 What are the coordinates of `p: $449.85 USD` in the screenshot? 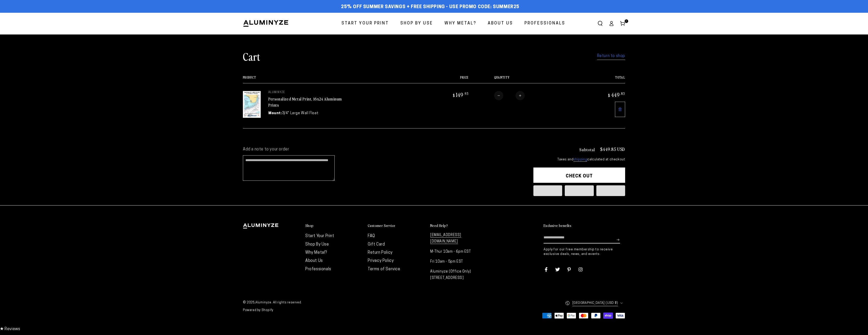 It's located at (613, 150).